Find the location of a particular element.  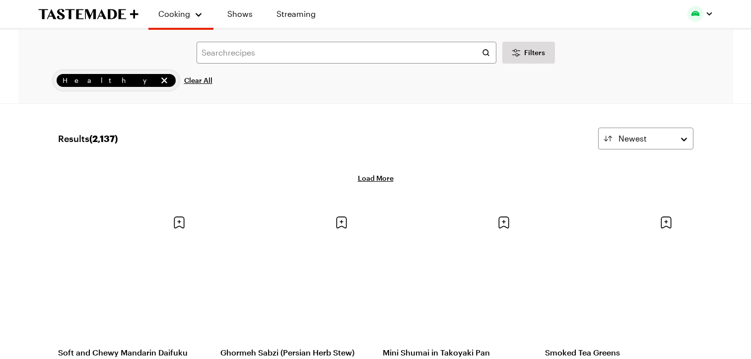

span: Newest is located at coordinates (632, 138).